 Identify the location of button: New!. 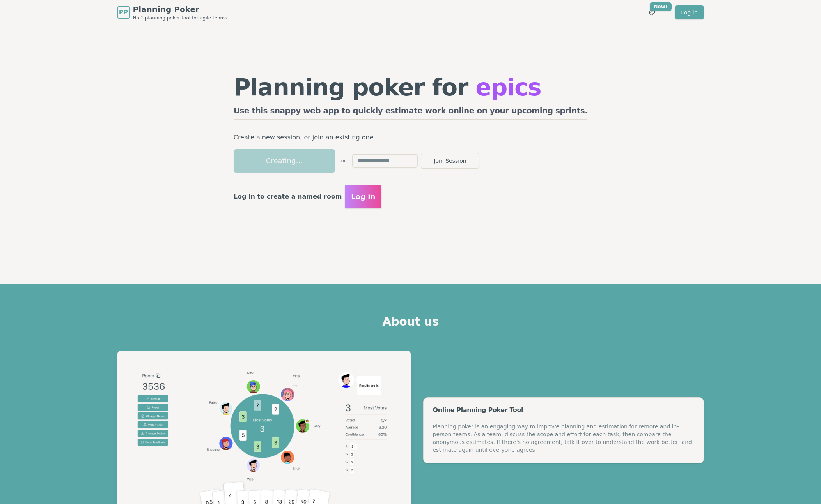
(652, 12).